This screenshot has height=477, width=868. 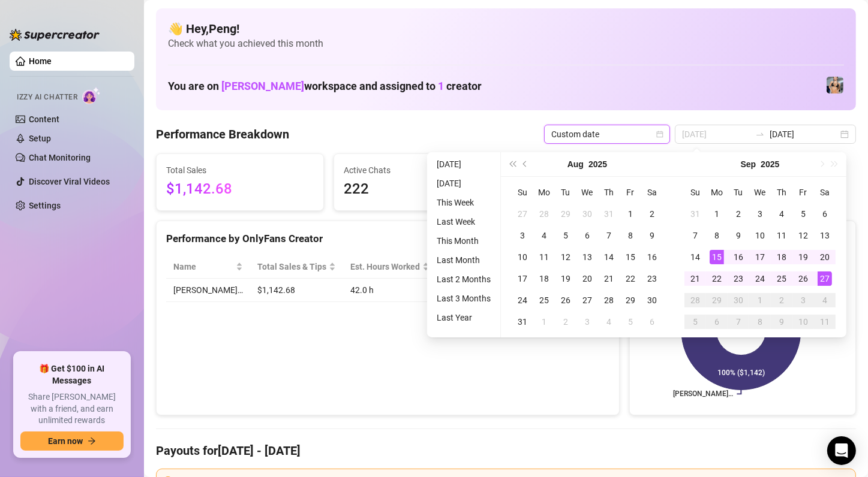 I want to click on td: 2025-09-23, so click(x=738, y=279).